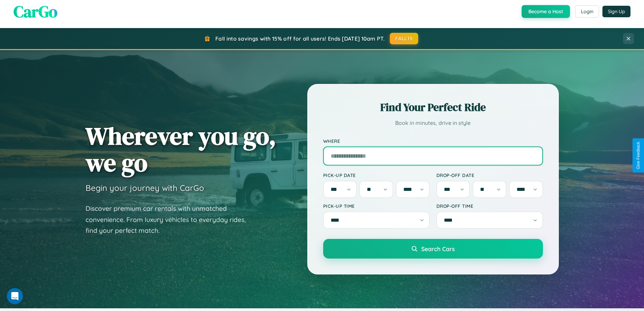 Image resolution: width=644 pixels, height=311 pixels. Describe the element at coordinates (433, 141) in the screenshot. I see `label: Where` at that location.